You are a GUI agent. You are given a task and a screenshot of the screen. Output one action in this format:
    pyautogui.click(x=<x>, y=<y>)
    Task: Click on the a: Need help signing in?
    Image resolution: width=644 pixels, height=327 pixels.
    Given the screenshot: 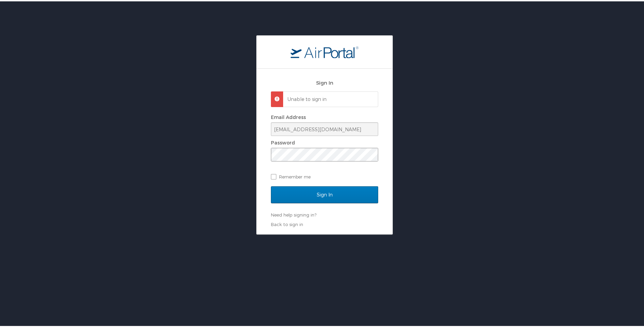 What is the action you would take?
    pyautogui.click(x=294, y=213)
    